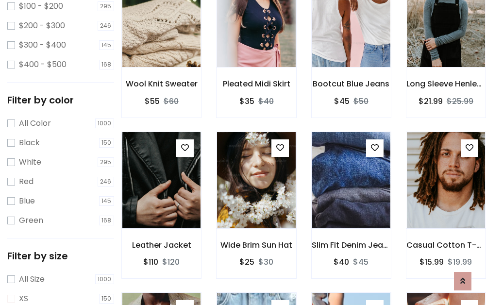 The width and height of the screenshot is (486, 305). What do you see at coordinates (161, 245) in the screenshot?
I see `h6: Leather Jacket` at bounding box center [161, 245].